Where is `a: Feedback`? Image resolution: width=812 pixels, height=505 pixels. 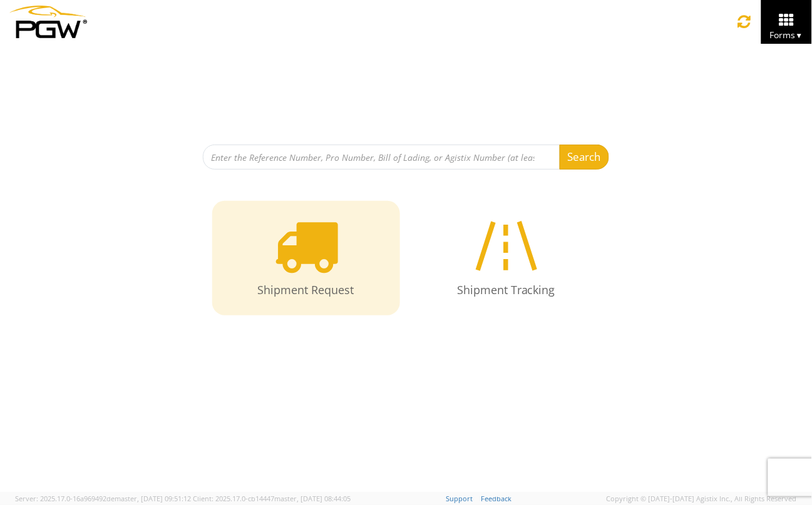
a: Feedback is located at coordinates (496, 499).